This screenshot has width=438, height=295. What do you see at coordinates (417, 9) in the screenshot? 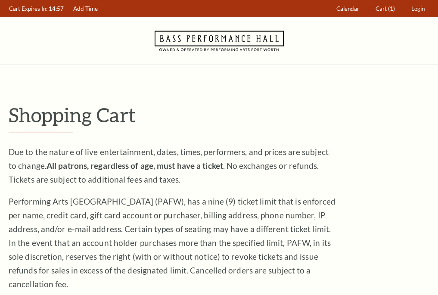
I see `span: Login` at bounding box center [417, 9].